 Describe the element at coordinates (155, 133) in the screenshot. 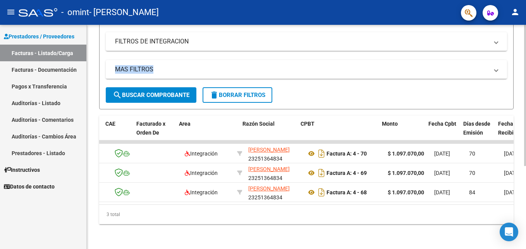

I see `datatable-header-cell: Facturado x Orden De` at that location.